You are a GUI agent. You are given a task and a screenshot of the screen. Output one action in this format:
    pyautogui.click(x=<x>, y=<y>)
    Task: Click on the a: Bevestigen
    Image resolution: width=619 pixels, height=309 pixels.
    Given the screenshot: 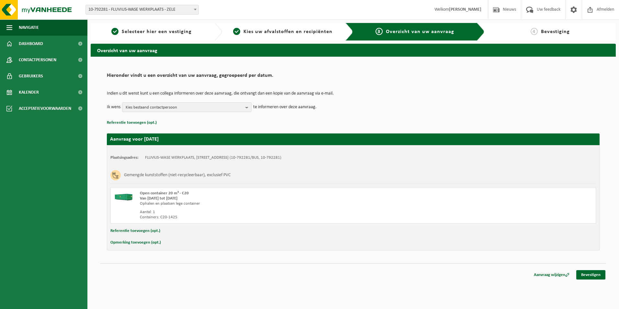 What is the action you would take?
    pyautogui.click(x=590, y=274)
    